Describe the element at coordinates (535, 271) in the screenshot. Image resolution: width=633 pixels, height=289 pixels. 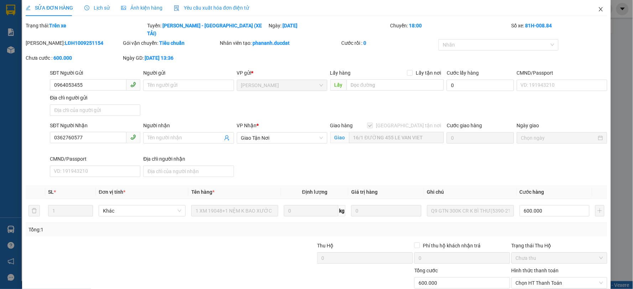
I see `label: Hình thức thanh toán` at that location.